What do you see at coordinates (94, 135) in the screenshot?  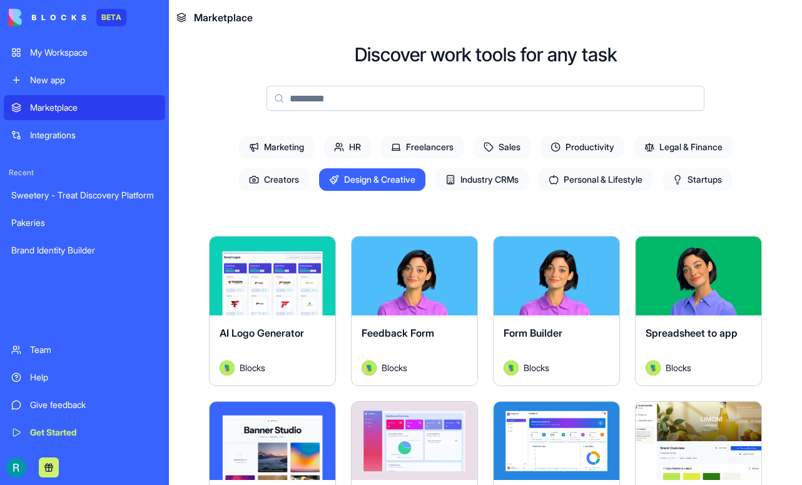 I see `div: Integrations` at bounding box center [94, 135].